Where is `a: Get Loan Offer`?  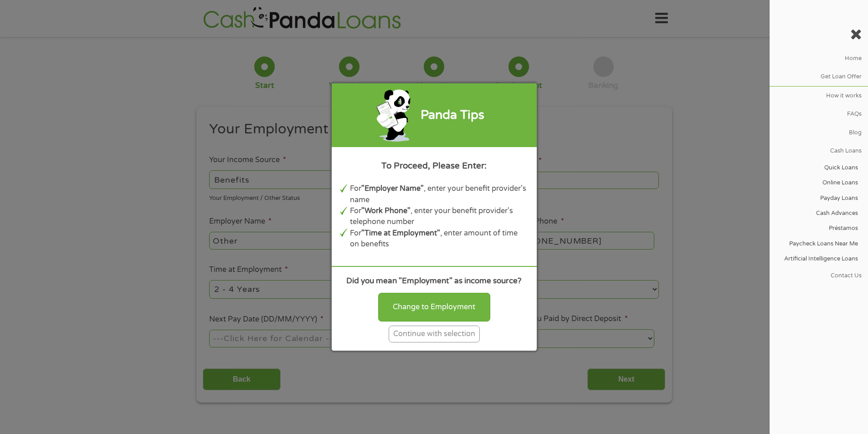
a: Get Loan Offer is located at coordinates (818, 77).